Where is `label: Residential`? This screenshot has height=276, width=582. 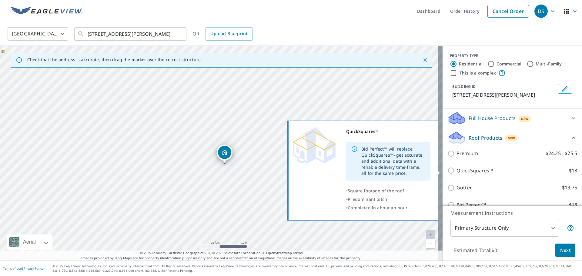 label: Residential is located at coordinates (471, 64).